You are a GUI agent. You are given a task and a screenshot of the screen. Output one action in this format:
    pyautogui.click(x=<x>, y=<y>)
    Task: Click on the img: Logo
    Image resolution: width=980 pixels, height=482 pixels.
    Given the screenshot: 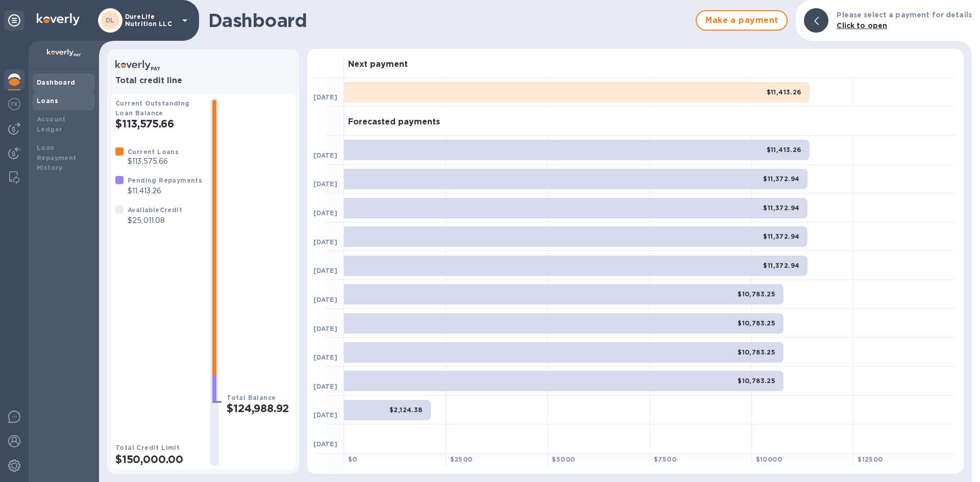 What is the action you would take?
    pyautogui.click(x=58, y=20)
    